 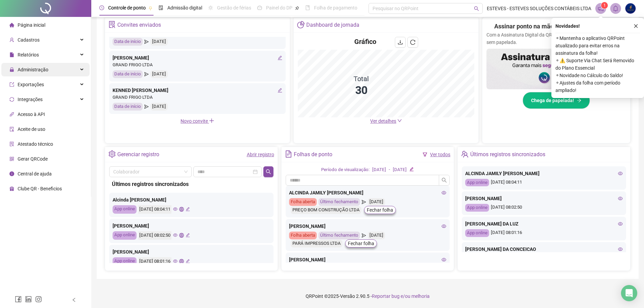 What do you see at coordinates (556, 69) in the screenshot?
I see `img: banner%2F02c71560-61a6-44d4-94b9-c8ab97240462.png` at bounding box center [556, 69].